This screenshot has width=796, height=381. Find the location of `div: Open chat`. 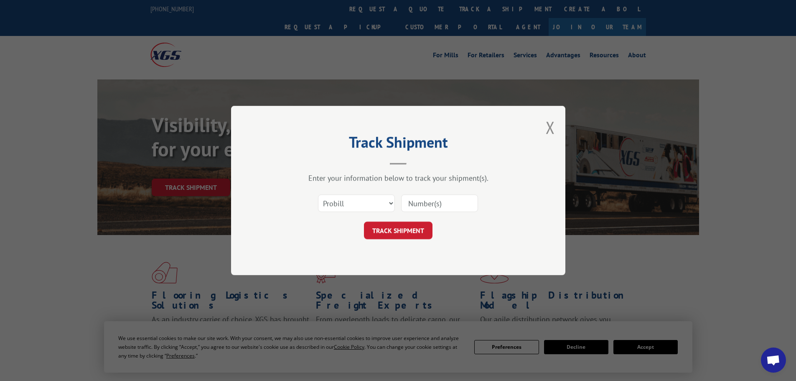

div: Open chat is located at coordinates (773, 360).